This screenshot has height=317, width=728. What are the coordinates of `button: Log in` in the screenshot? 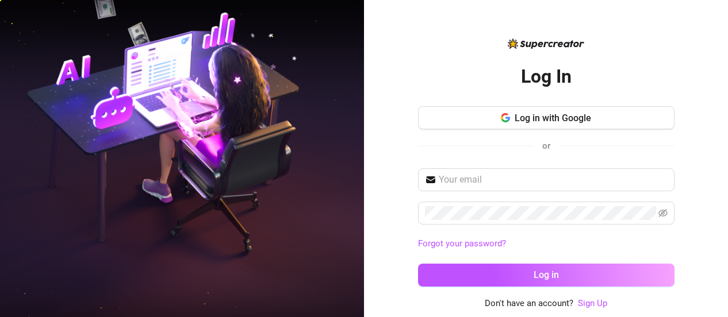 It's located at (546, 275).